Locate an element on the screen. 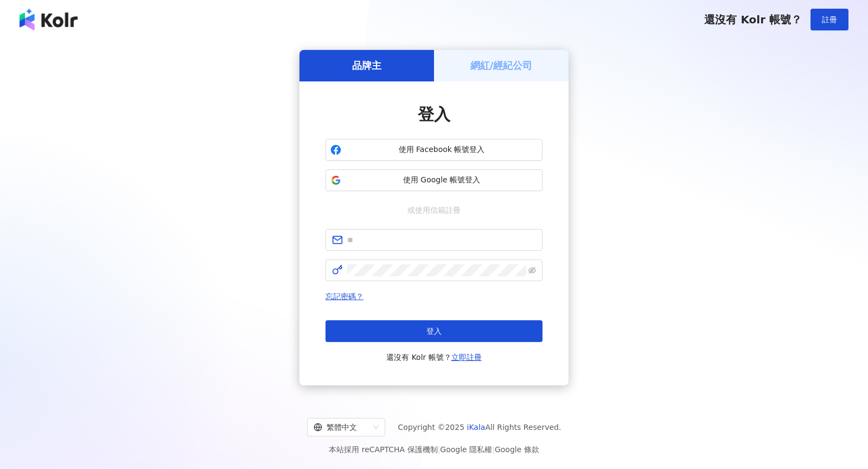 The image size is (868, 469). a: 立即註冊 is located at coordinates (467, 357).